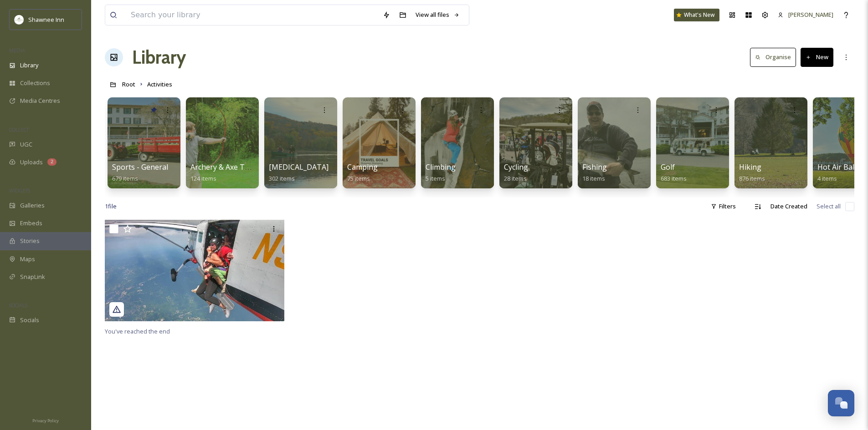 The image size is (868, 430). Describe the element at coordinates (697, 15) in the screenshot. I see `a: What's New` at that location.